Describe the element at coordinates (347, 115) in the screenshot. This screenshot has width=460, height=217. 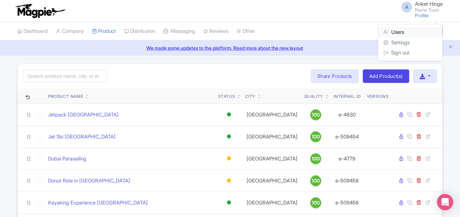
I see `td: e-4830` at that location.